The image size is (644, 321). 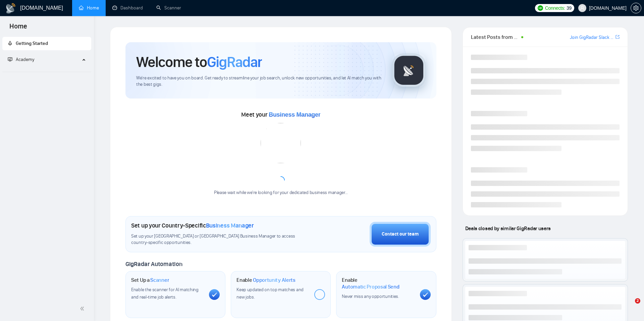 What do you see at coordinates (409, 70) in the screenshot?
I see `img: gigradar-logo.png` at bounding box center [409, 70].